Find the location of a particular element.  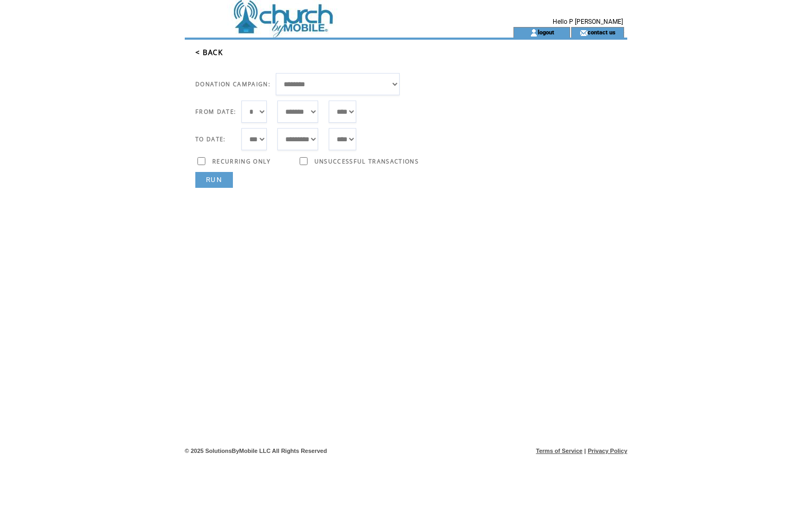

span: © 2025 SolutionsByMobile LLC All Rights Reserved is located at coordinates (256, 451).